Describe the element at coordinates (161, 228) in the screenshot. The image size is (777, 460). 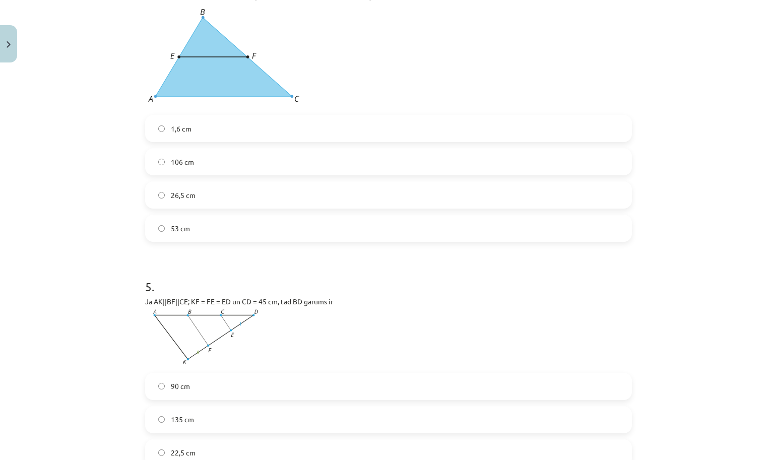
I see `input: 53 cm` at that location.